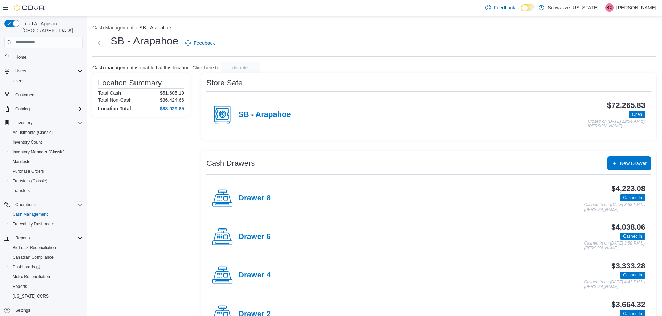  I want to click on button: Adjustments (Classic), so click(46, 133).